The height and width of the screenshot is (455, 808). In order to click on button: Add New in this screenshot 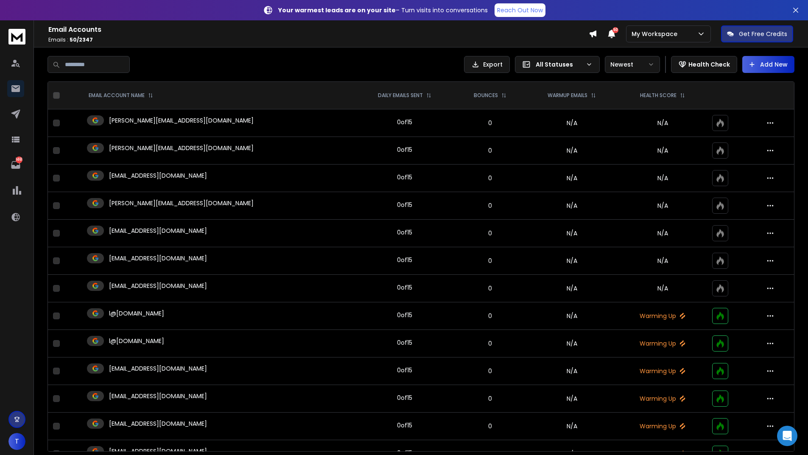, I will do `click(768, 64)`.